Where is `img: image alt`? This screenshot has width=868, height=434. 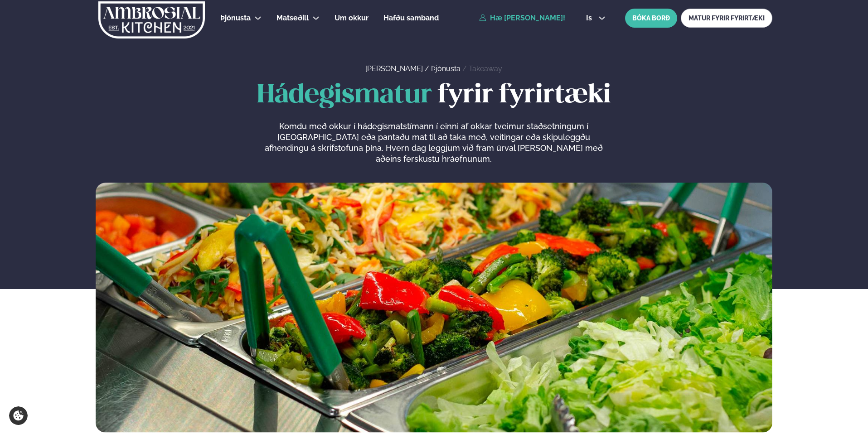
img: image alt is located at coordinates (433, 307).